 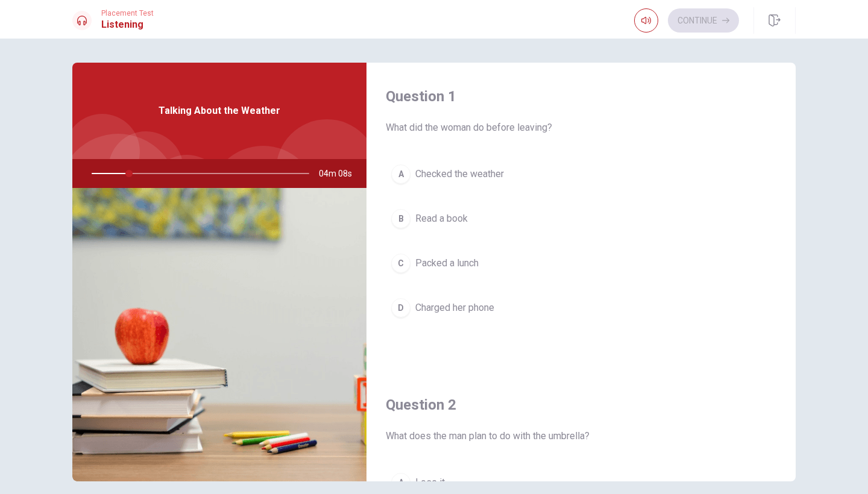 I want to click on h4: Question 1, so click(x=581, y=96).